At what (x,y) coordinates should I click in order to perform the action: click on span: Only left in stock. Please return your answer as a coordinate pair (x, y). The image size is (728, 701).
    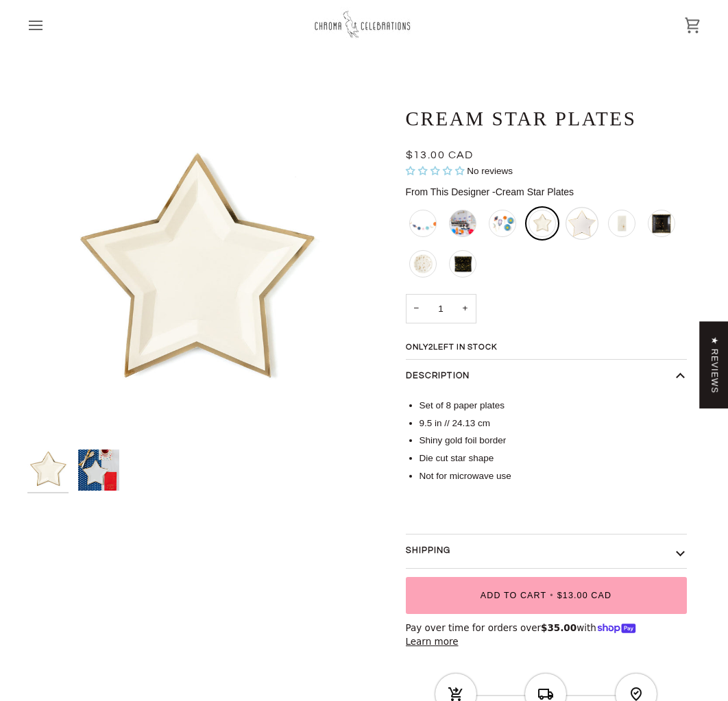
    Looking at the image, I should click on (455, 348).